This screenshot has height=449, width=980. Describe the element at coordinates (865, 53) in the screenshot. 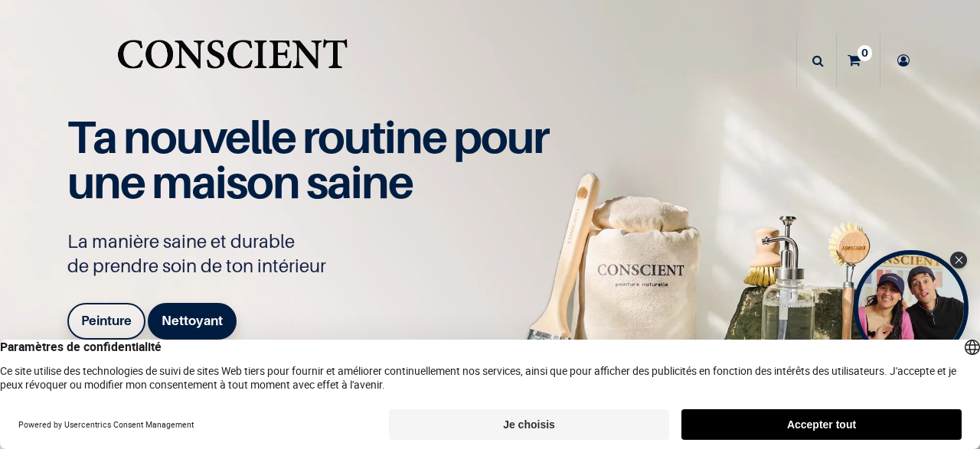

I see `sup: 0` at that location.